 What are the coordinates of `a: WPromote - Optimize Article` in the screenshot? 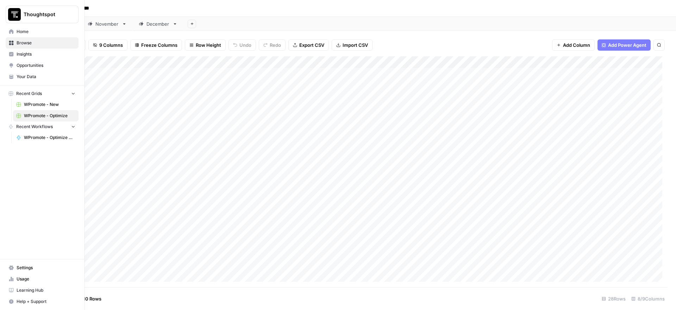 It's located at (46, 138).